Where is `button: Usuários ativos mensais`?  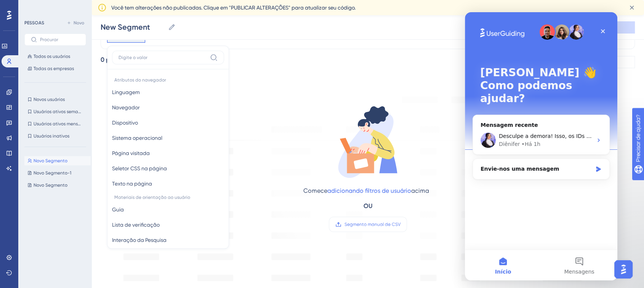 button: Usuários ativos mensais is located at coordinates (55, 124).